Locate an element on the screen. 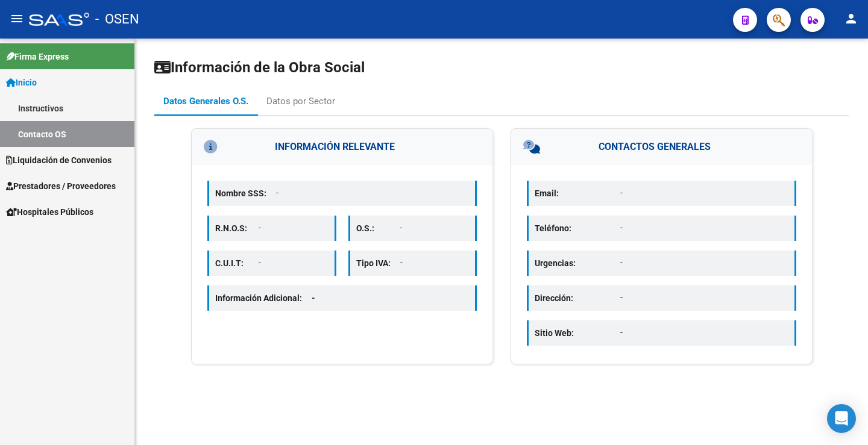  span: Firma Express is located at coordinates (38, 57).